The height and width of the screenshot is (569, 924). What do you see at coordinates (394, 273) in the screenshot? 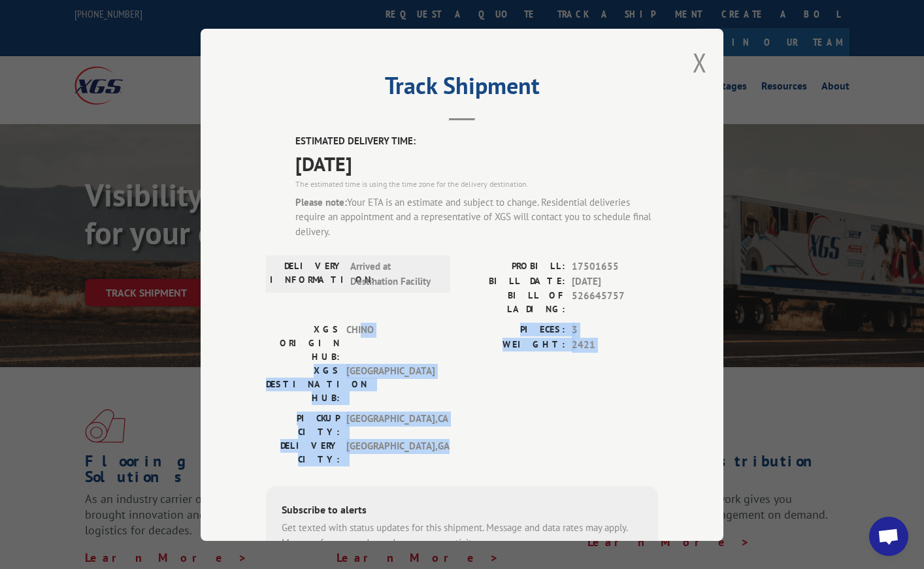
I see `span: Arrived at Destination Facility` at bounding box center [394, 273].